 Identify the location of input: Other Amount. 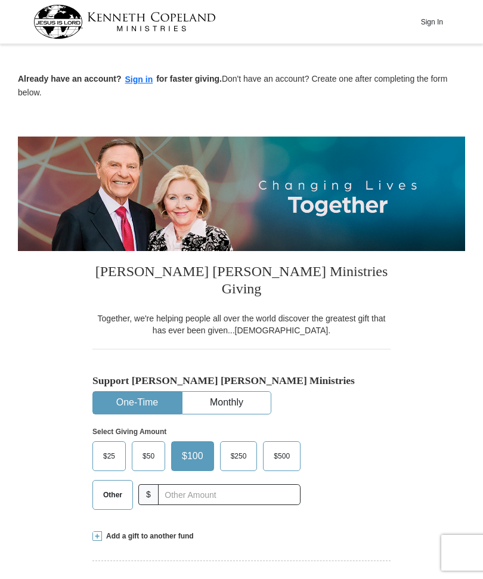
(229, 494).